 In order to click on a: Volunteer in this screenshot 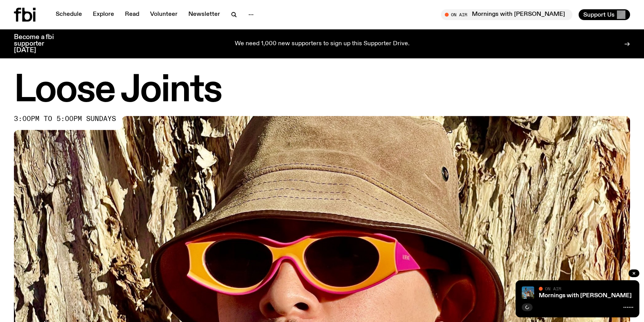, I will do `click(164, 15)`.